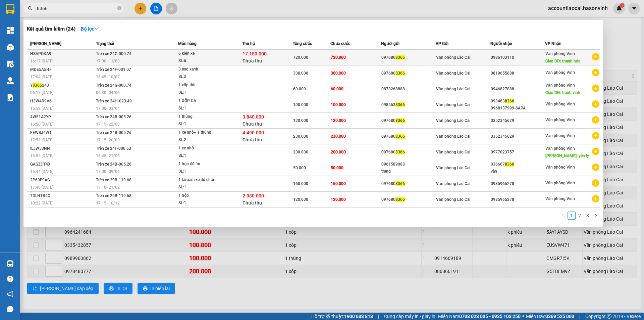 The width and height of the screenshot is (644, 320). I want to click on div: 0878268888, so click(408, 89).